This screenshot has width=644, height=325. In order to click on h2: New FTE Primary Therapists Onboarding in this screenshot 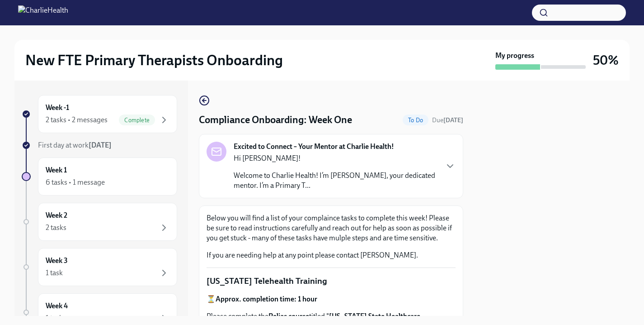, I will do `click(154, 60)`.